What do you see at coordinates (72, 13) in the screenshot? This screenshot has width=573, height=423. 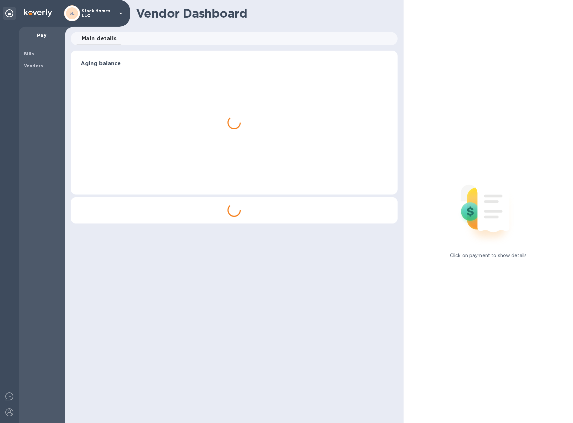 I see `b: SL` at bounding box center [72, 13].